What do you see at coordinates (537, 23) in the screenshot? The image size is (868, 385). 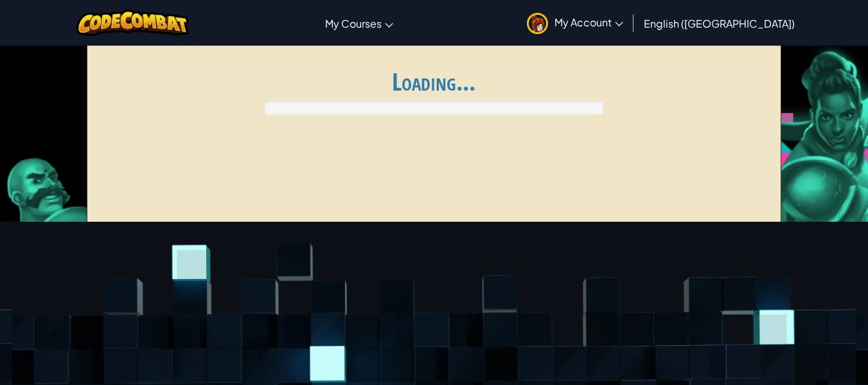 I see `img: avatar` at bounding box center [537, 23].